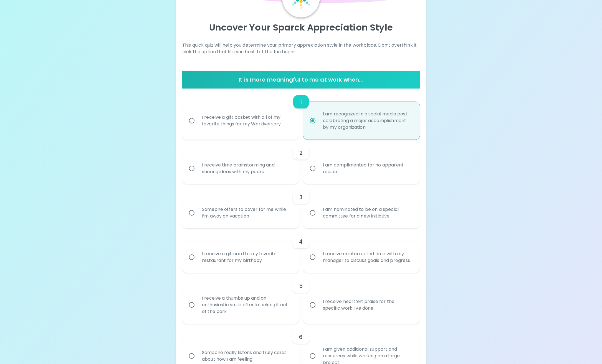 This screenshot has width=602, height=364. Describe the element at coordinates (368, 257) in the screenshot. I see `div: I receive uninterrupted time with my manager to discuss goals and progress` at that location.